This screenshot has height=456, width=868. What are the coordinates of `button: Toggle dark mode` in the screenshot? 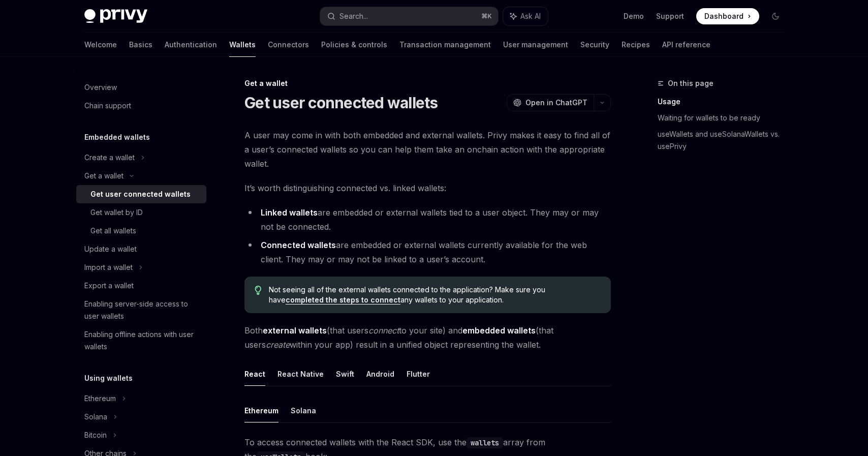 It's located at (776, 16).